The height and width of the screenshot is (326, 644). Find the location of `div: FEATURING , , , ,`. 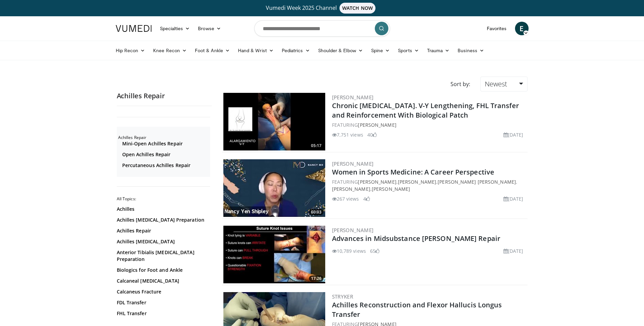

div: FEATURING , , , , is located at coordinates (429, 186).